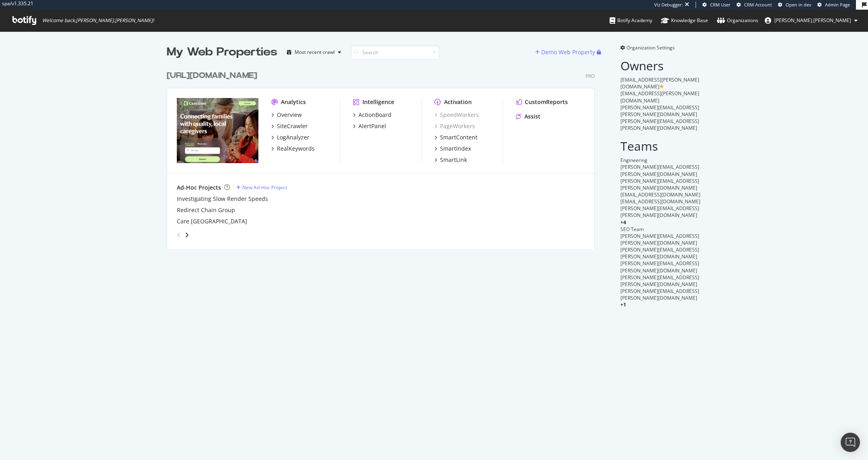  What do you see at coordinates (798, 4) in the screenshot?
I see `span: Open in dev` at bounding box center [798, 4].